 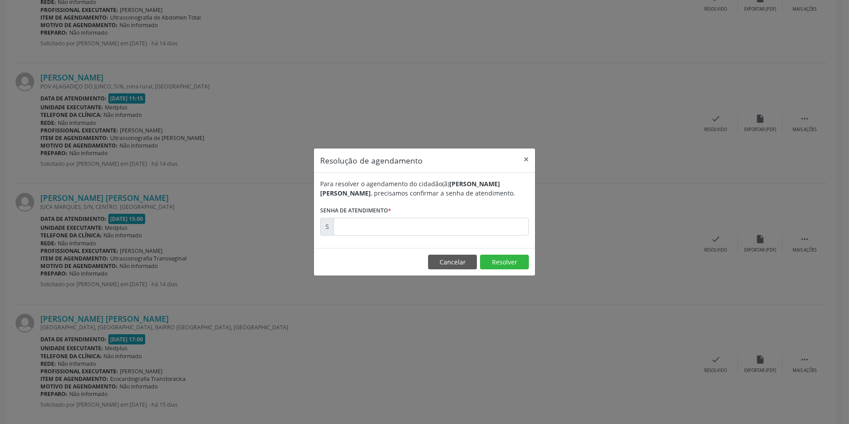 What do you see at coordinates (371, 160) in the screenshot?
I see `h5: Resolução de agendamento` at bounding box center [371, 160].